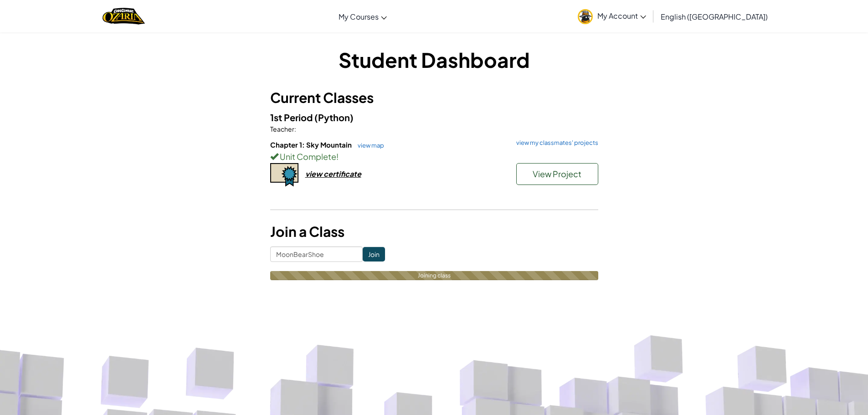  I want to click on input: Join, so click(374, 254).